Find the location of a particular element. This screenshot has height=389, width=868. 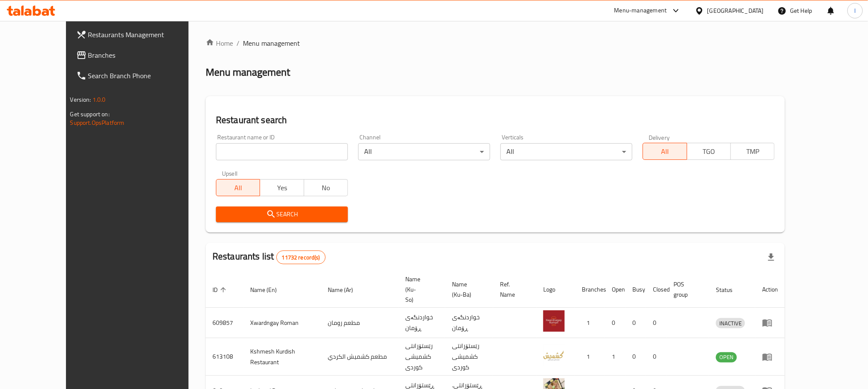

a: Branches is located at coordinates (140, 55).